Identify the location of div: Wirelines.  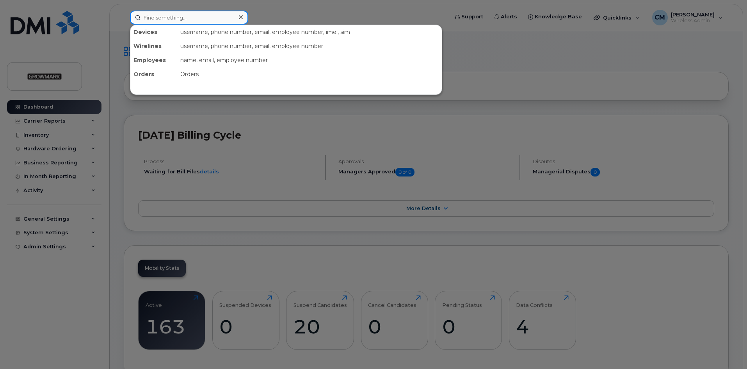
(154, 46).